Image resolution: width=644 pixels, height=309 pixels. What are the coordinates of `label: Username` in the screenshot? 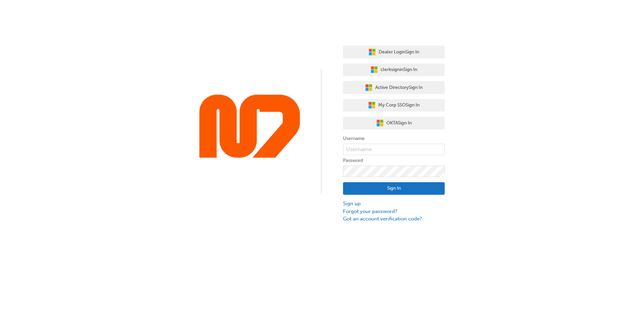 It's located at (393, 139).